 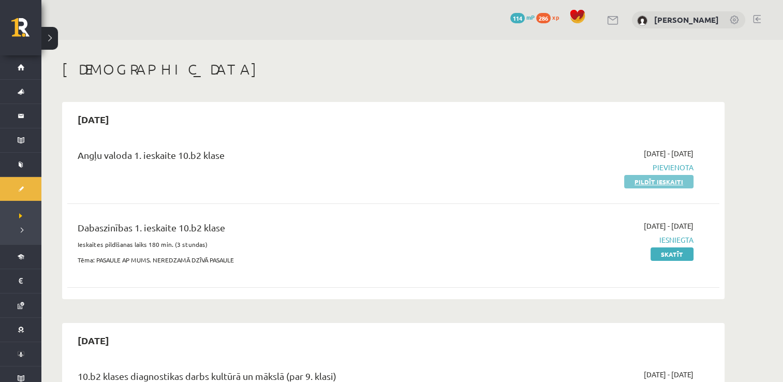 I want to click on span: Pievienota, so click(x=596, y=167).